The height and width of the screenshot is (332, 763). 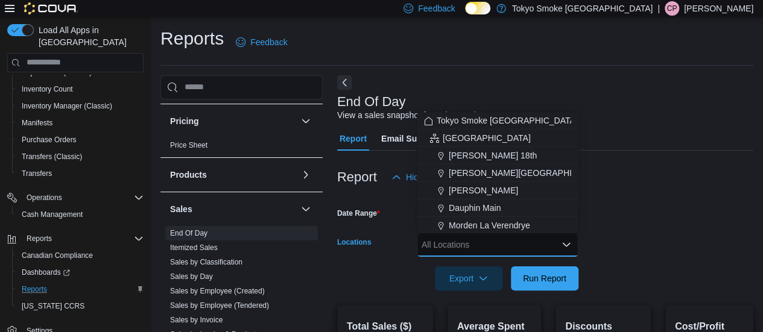 I want to click on a: End Of Day, so click(x=189, y=233).